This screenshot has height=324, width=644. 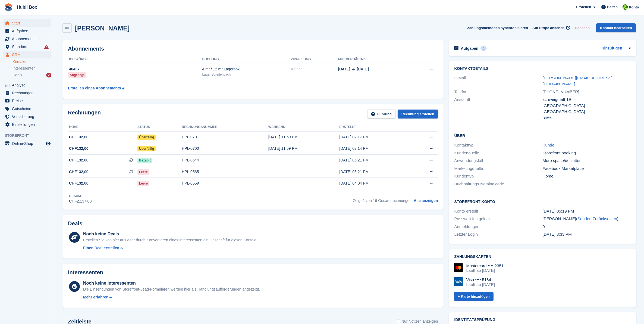 I want to click on span: Online-Shop, so click(x=28, y=143).